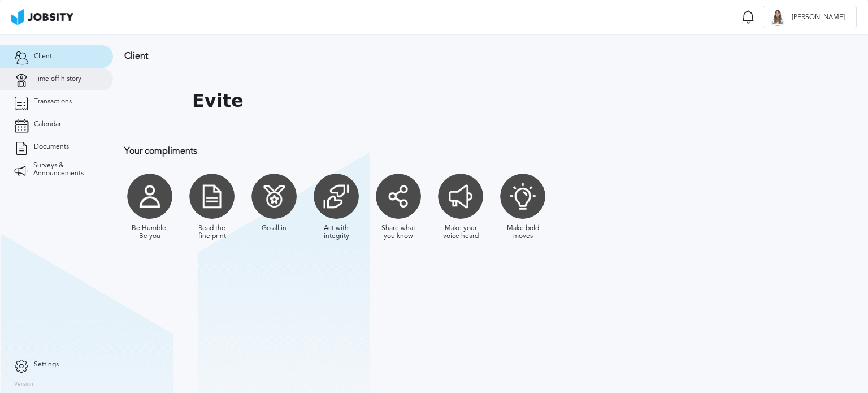 Image resolution: width=868 pixels, height=393 pixels. Describe the element at coordinates (47, 125) in the screenshot. I see `span: Calendar` at that location.